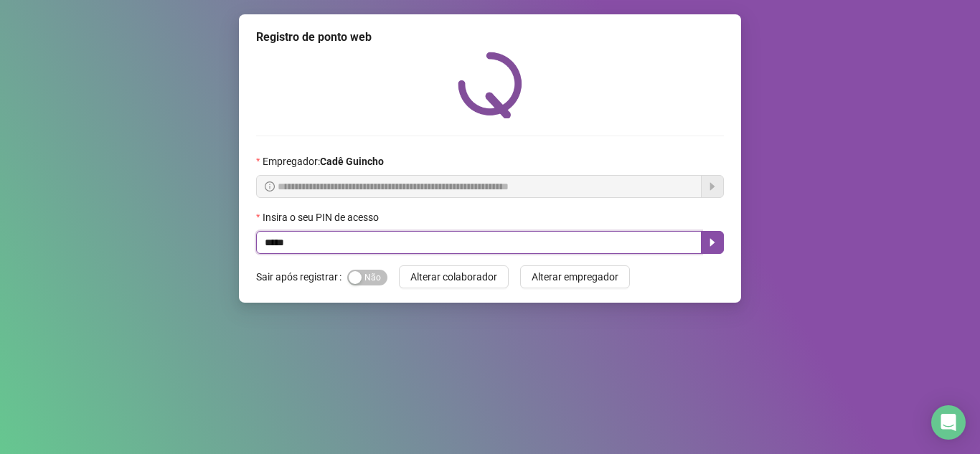 This screenshot has height=454, width=980. What do you see at coordinates (574, 277) in the screenshot?
I see `button: Alterar empregador` at bounding box center [574, 277].